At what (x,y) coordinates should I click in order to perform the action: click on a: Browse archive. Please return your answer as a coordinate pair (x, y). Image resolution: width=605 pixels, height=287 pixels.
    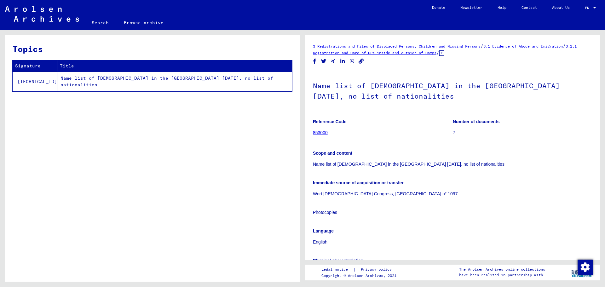
    Looking at the image, I should click on (144, 23).